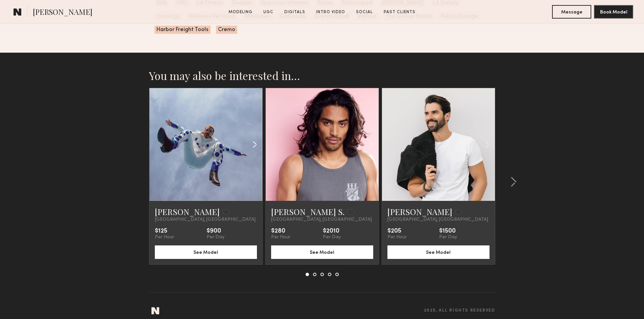 The image size is (644, 319). Describe the element at coordinates (613, 11) in the screenshot. I see `a: Book Model` at that location.